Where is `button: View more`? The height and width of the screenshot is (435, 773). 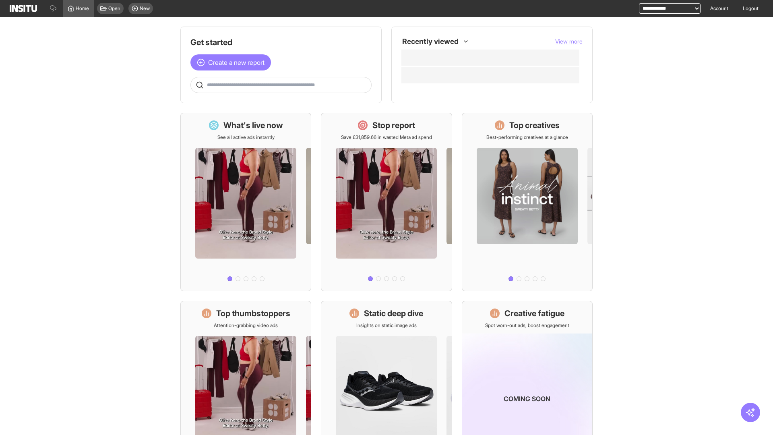 button: View more is located at coordinates (569, 41).